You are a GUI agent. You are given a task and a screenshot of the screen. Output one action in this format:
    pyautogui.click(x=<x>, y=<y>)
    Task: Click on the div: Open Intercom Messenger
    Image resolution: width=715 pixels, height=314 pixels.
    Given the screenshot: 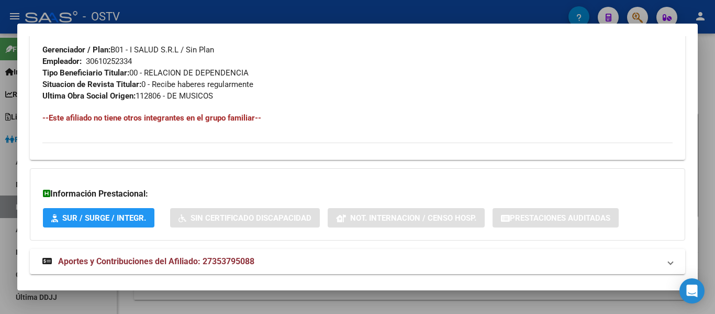 What is the action you would take?
    pyautogui.click(x=692, y=291)
    